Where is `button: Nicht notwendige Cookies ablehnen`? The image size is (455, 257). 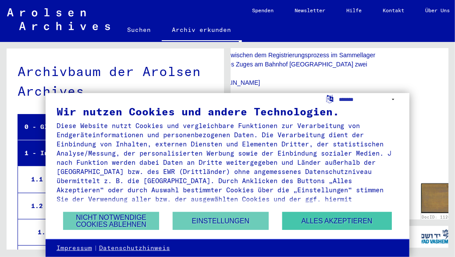 button: Nicht notwendige Cookies ablehnen is located at coordinates (111, 221).